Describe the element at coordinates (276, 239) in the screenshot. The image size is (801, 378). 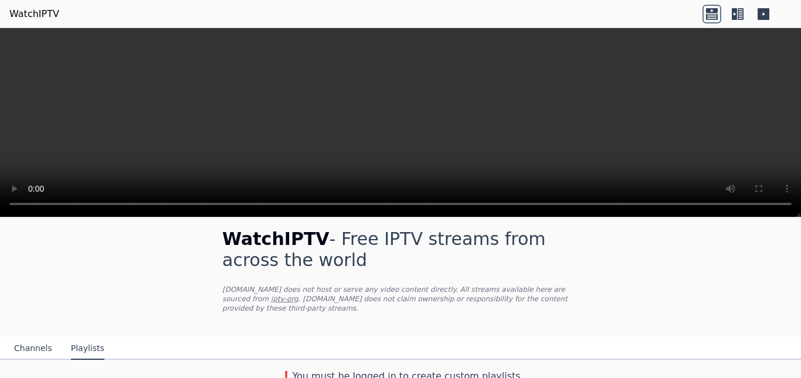
I see `span: WatchIPTV` at that location.